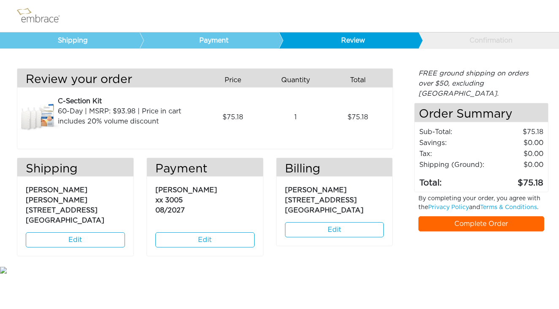 This screenshot has width=559, height=309. Describe the element at coordinates (481, 113) in the screenshot. I see `h4: Order Summary` at that location.